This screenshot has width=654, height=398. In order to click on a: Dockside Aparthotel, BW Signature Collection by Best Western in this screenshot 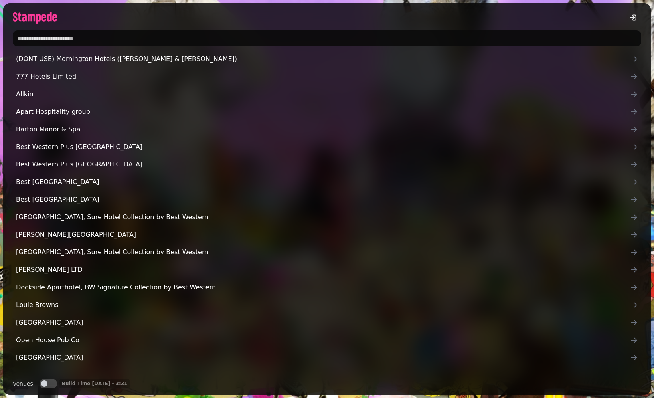, I will do `click(327, 287)`.